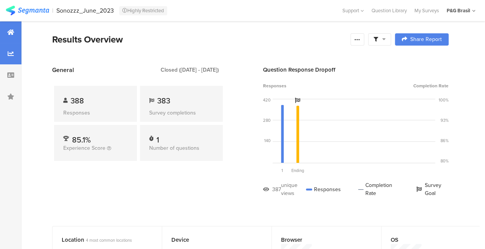  What do you see at coordinates (210, 240) in the screenshot?
I see `div: Device` at bounding box center [210, 240].